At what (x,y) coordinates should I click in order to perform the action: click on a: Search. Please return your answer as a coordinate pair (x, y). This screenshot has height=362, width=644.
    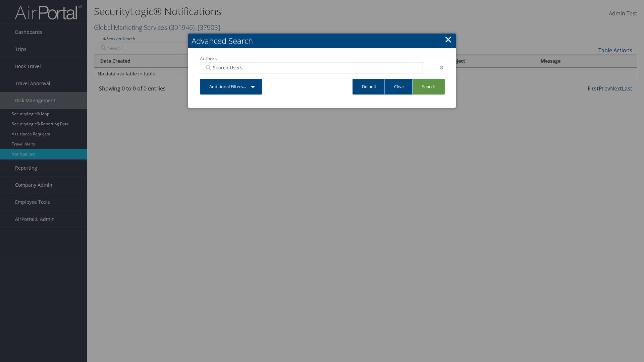
    Looking at the image, I should click on (428, 87).